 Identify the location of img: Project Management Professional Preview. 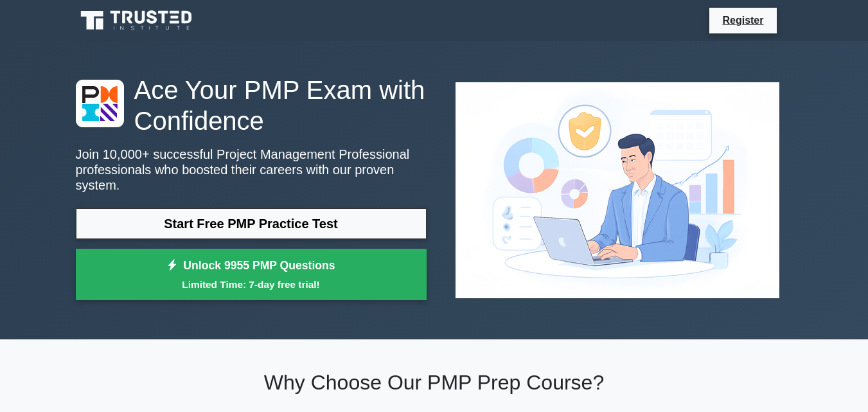
(618, 190).